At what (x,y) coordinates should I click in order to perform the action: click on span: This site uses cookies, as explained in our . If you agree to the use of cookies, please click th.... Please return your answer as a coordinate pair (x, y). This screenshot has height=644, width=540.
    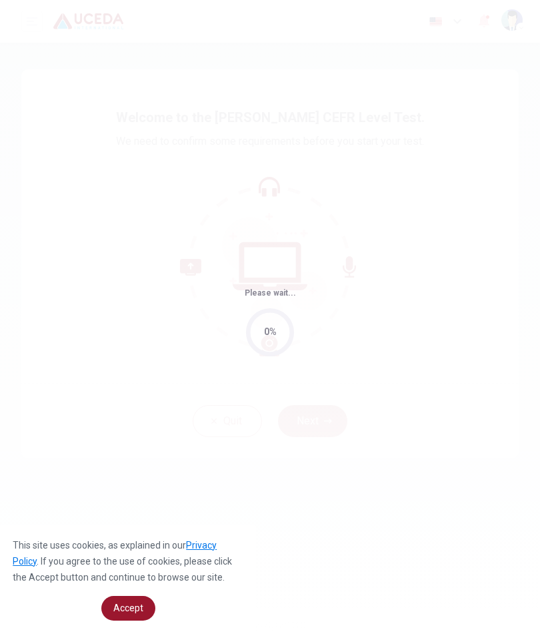
    Looking at the image, I should click on (122, 561).